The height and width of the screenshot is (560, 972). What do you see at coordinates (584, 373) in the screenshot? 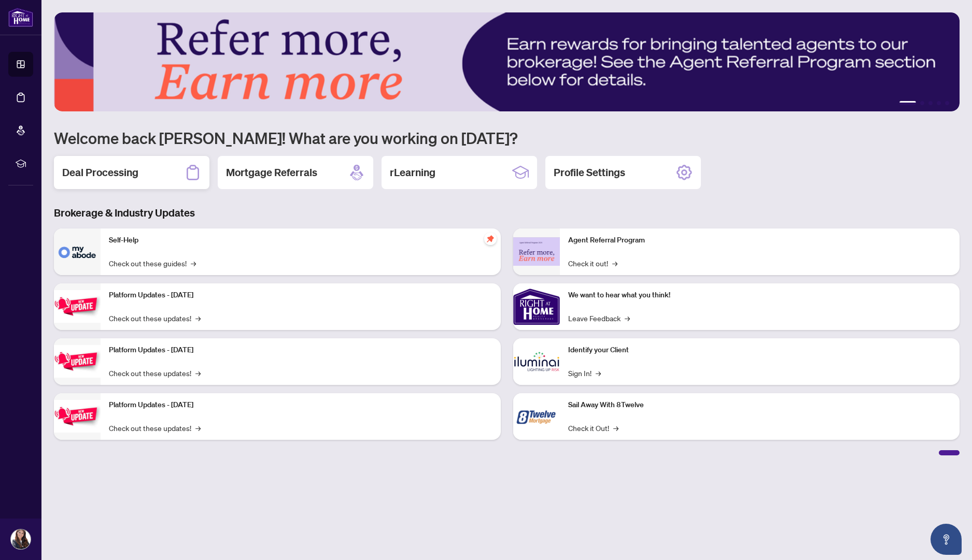
I see `a: Sign In!→` at bounding box center [584, 373].